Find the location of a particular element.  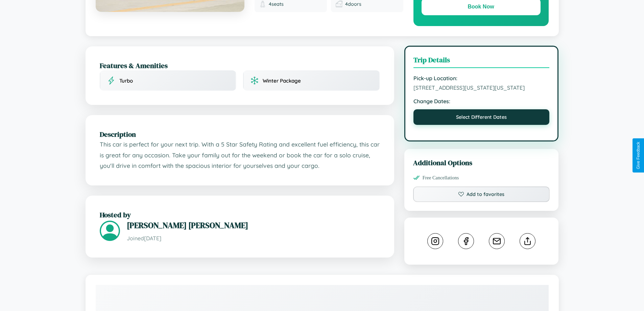

h3: Additional Options is located at coordinates (481, 162).